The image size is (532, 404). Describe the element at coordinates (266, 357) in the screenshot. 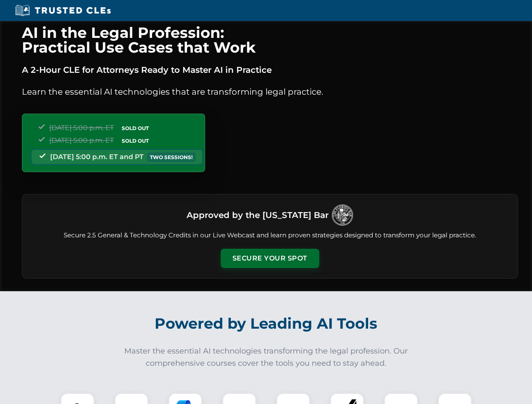

I see `p: Master the essential AI technologies transforming the legal profession. Our comprehensive courses...` at that location.